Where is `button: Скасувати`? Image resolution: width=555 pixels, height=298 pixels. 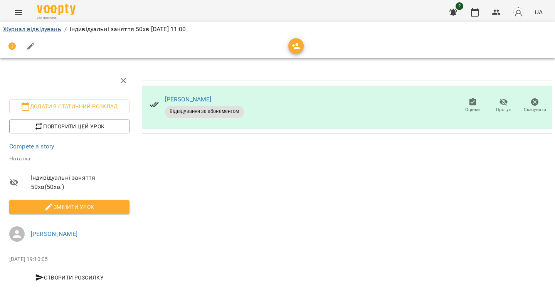 button: Скасувати is located at coordinates (534, 106).